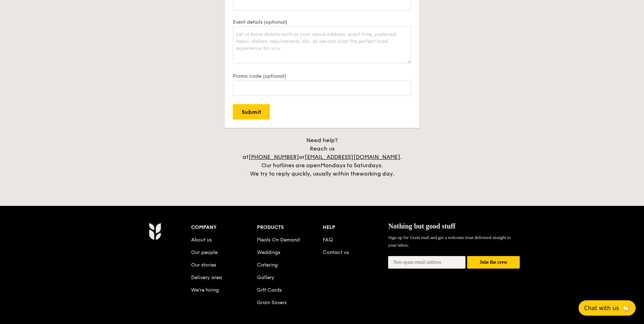 The image size is (644, 324). What do you see at coordinates (421, 227) in the screenshot?
I see `span: Nothing but good stuff` at bounding box center [421, 227].